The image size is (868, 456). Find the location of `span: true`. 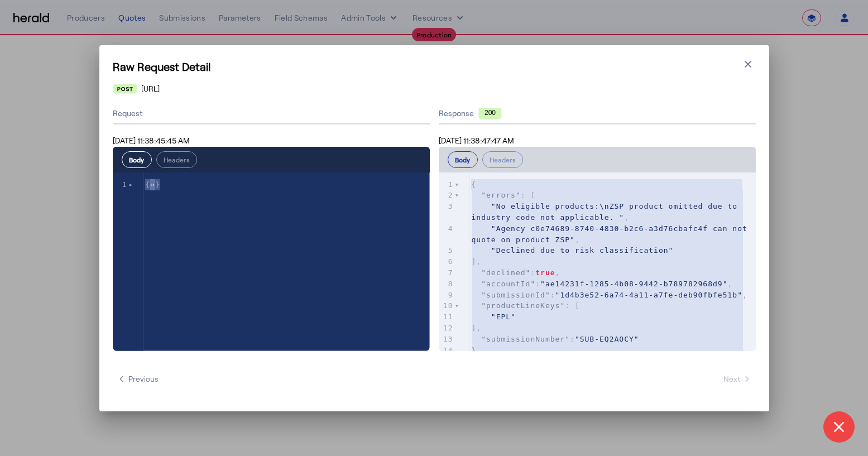

span: true is located at coordinates (545, 273).